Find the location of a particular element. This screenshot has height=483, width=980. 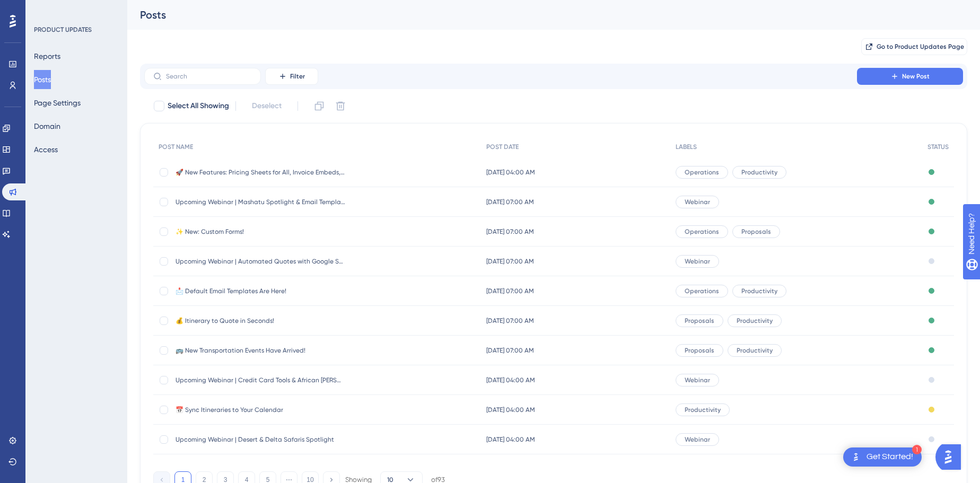

span: POST DATE is located at coordinates (502, 147).